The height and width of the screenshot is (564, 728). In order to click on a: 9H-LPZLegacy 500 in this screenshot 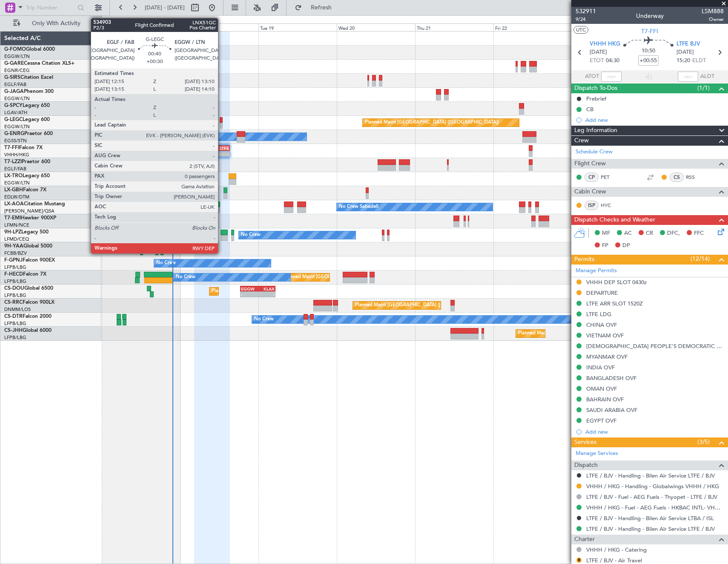, I will do `click(27, 232)`.